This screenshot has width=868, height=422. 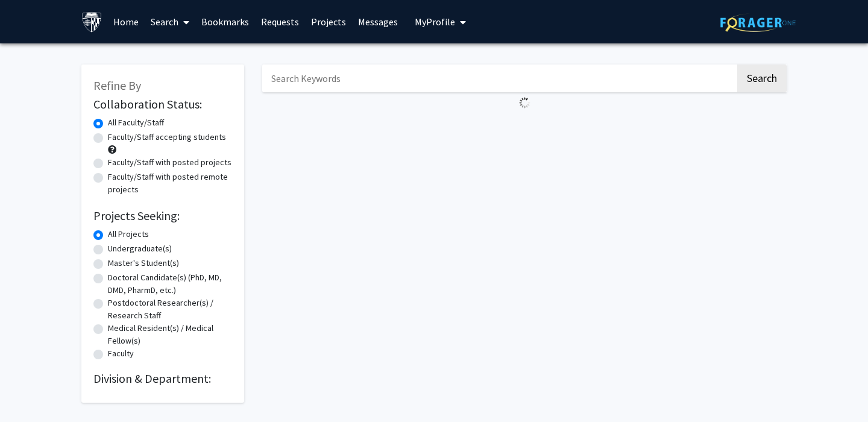 What do you see at coordinates (144, 263) in the screenshot?
I see `label: Master's Student(s)` at bounding box center [144, 263].